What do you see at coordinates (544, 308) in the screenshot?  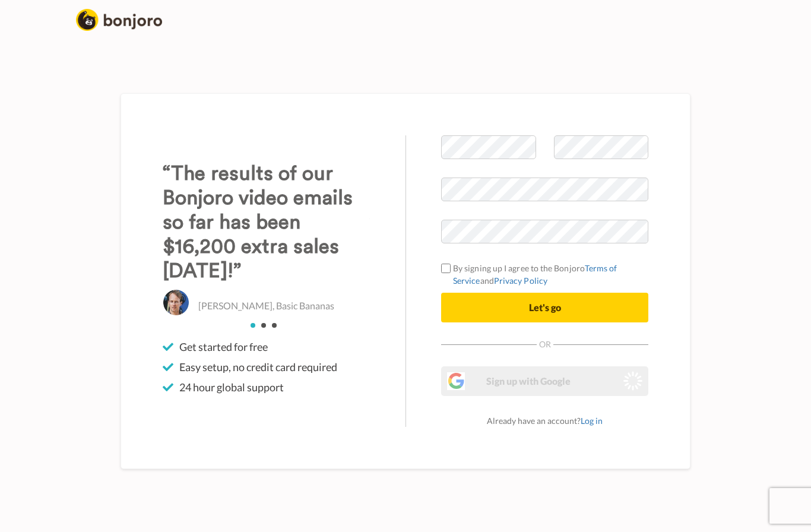 I see `button: Let's go` at bounding box center [544, 308].